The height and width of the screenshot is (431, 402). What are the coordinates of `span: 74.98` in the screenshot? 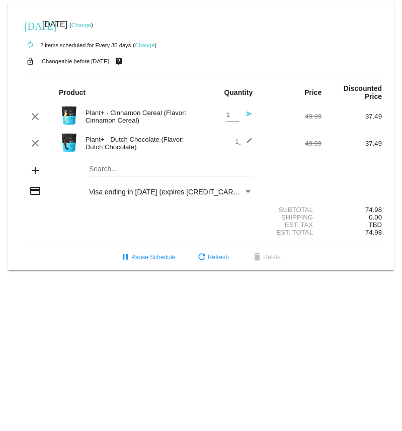 It's located at (373, 232).